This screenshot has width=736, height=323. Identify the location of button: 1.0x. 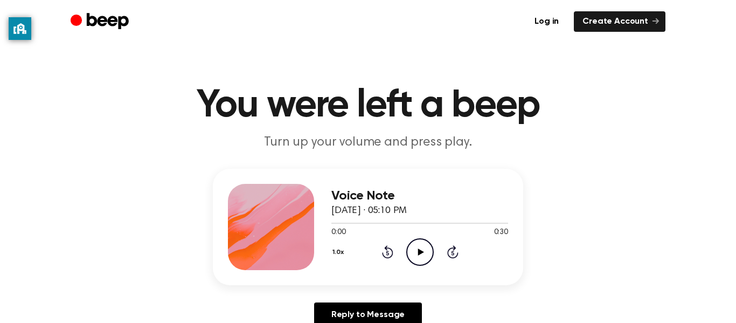
(339, 252).